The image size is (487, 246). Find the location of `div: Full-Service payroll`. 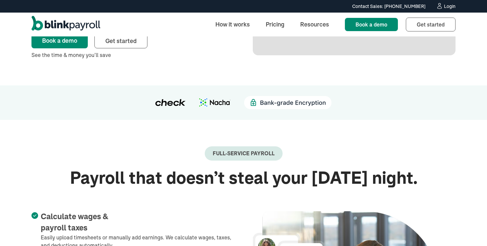

div: Full-Service payroll is located at coordinates (244, 154).